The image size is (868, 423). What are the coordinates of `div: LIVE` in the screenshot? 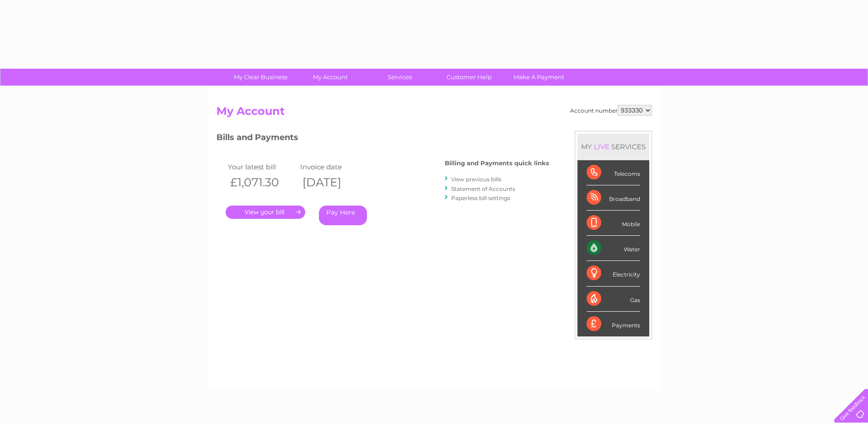 It's located at (601, 146).